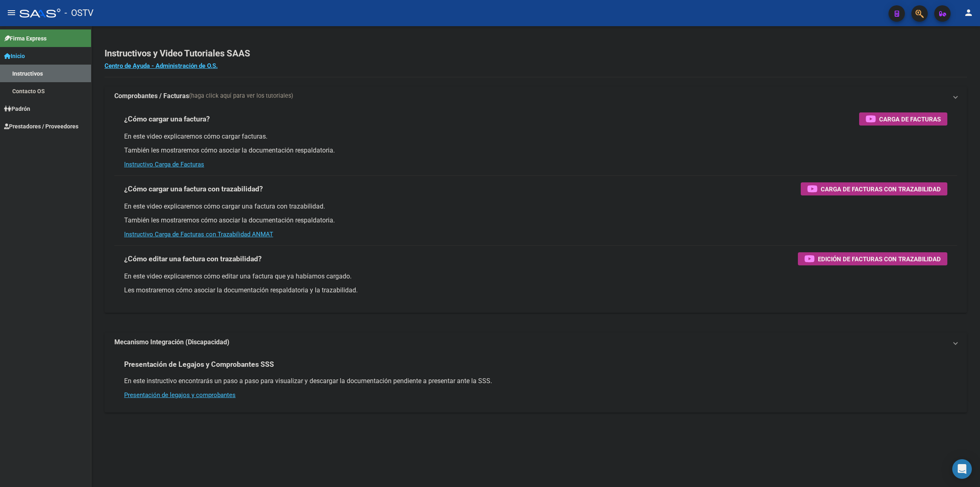  Describe the element at coordinates (879, 259) in the screenshot. I see `span: Edición de Facturas con Trazabilidad` at that location.